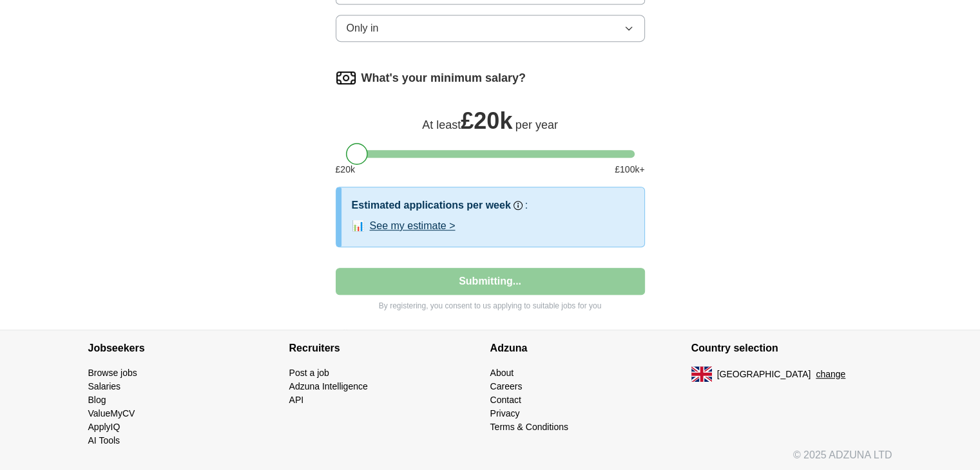 The height and width of the screenshot is (470, 980). Describe the element at coordinates (105, 441) in the screenshot. I see `a: AI Tools` at that location.